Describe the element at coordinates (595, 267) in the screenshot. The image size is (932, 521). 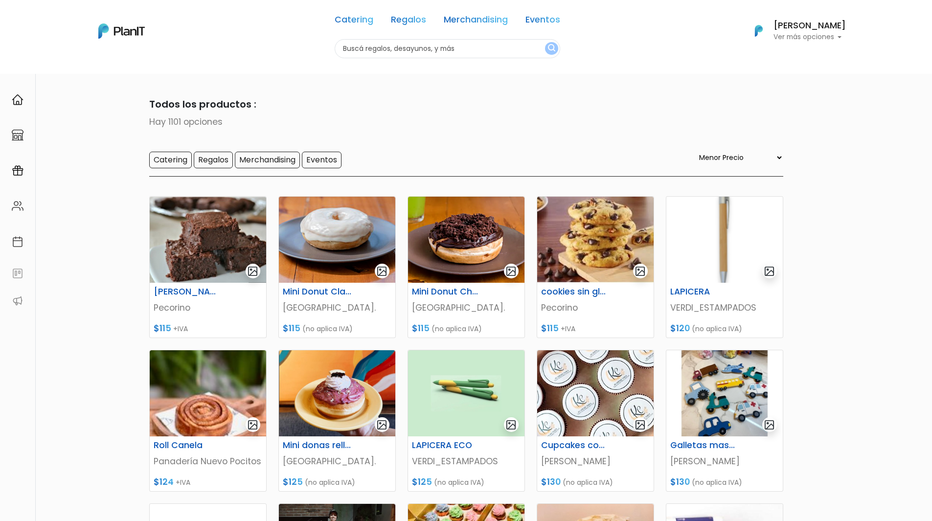
I see `a: gallery-light cookies sin gluten Pecorino $115 +IVA` at that location.